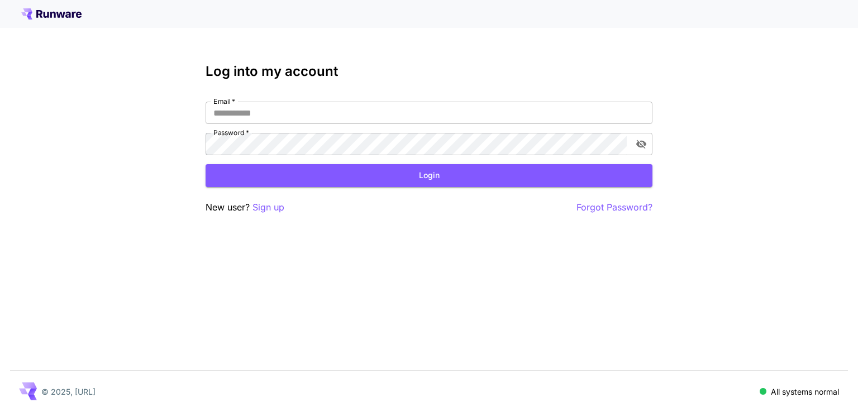 This screenshot has height=412, width=858. I want to click on h3: Log into my account, so click(429, 72).